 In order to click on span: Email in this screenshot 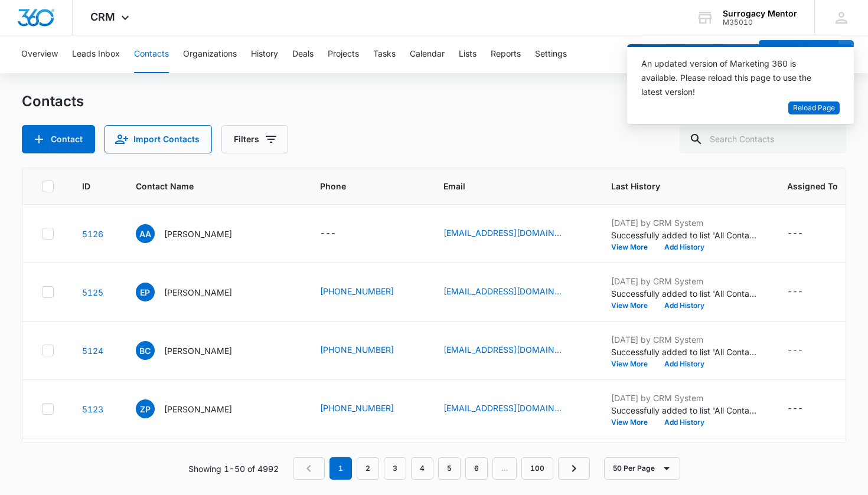, I will do `click(504, 186)`.